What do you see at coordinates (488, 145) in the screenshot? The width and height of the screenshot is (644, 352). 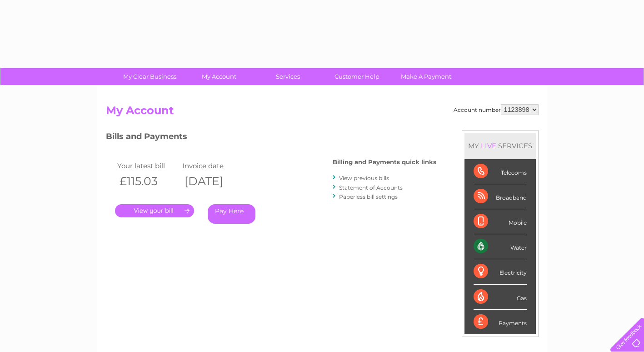 I see `div: LIVE` at bounding box center [488, 145].